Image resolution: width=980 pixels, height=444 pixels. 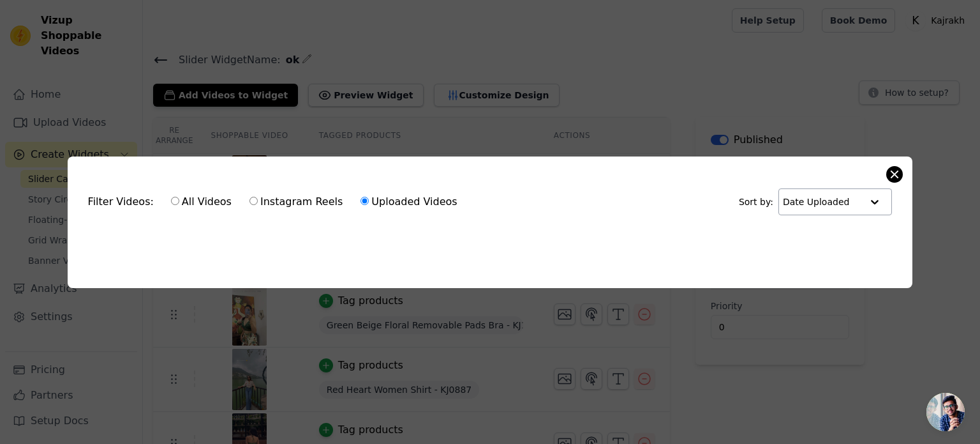 I want to click on div: Filter Videos:, so click(x=276, y=201).